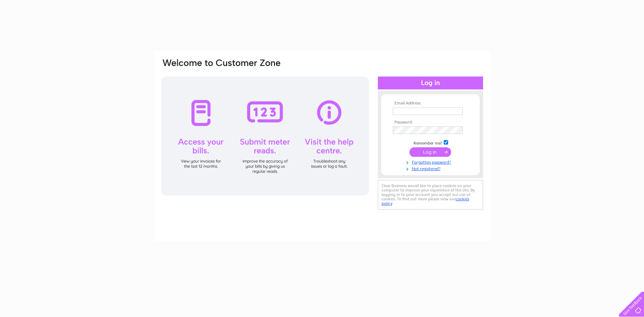 This screenshot has height=317, width=644. I want to click on a: cookies policy, so click(426, 201).